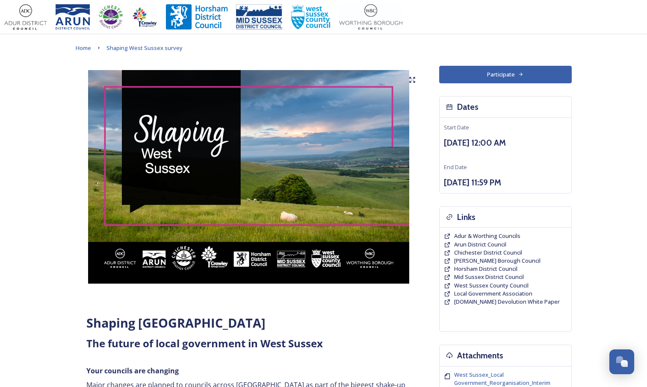  What do you see at coordinates (621, 362) in the screenshot?
I see `button: Open Chat` at bounding box center [621, 362].